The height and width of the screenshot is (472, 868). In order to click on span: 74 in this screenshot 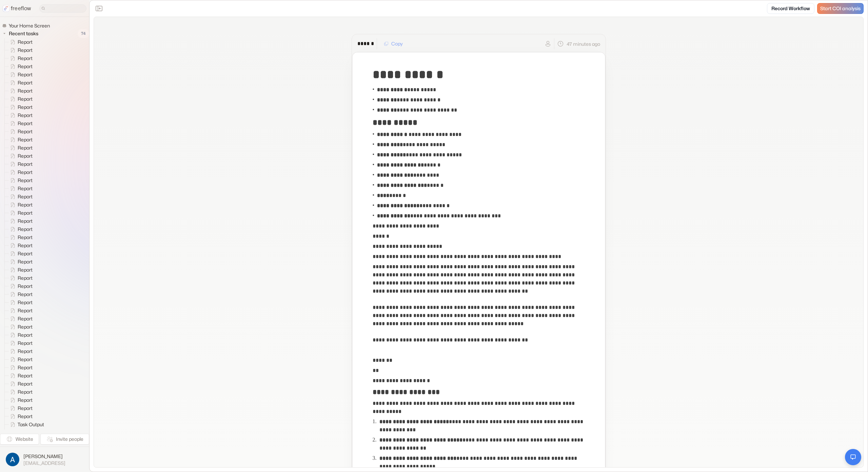, I will do `click(84, 34)`.